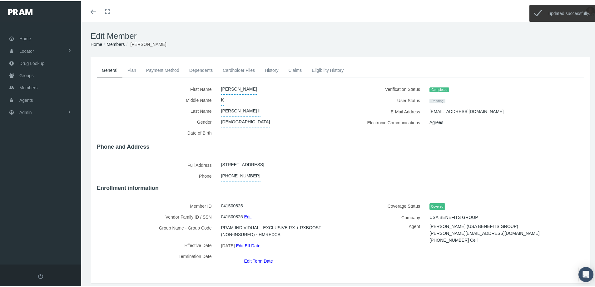 The image size is (595, 287). Describe the element at coordinates (258, 260) in the screenshot. I see `a: Edit Term Date` at that location.